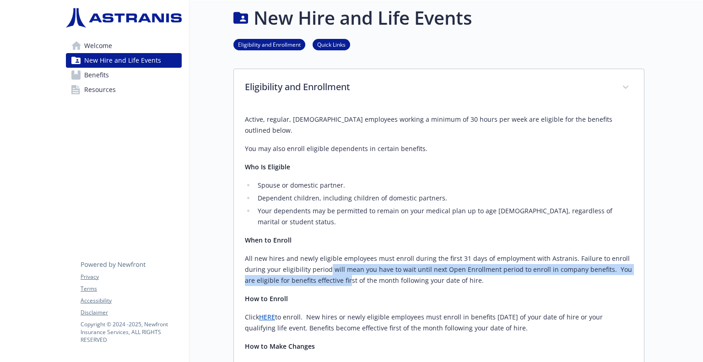 The height and width of the screenshot is (362, 703). Describe the element at coordinates (131, 289) in the screenshot. I see `a: Terms` at that location.